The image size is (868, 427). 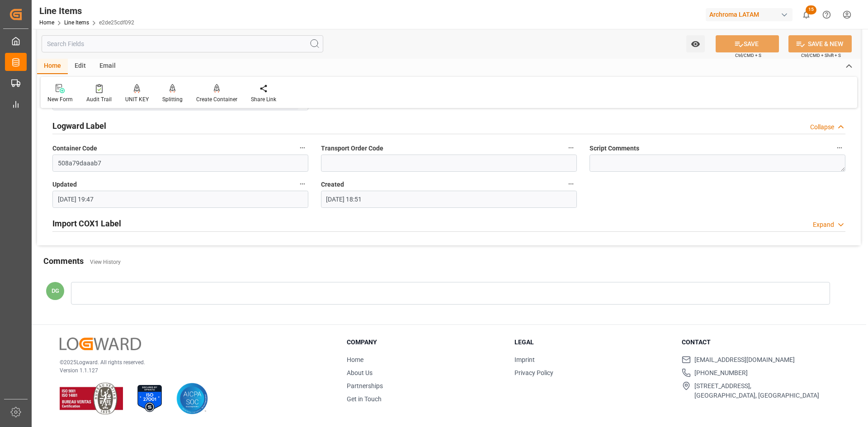 I want to click on div: Expand, so click(x=823, y=224).